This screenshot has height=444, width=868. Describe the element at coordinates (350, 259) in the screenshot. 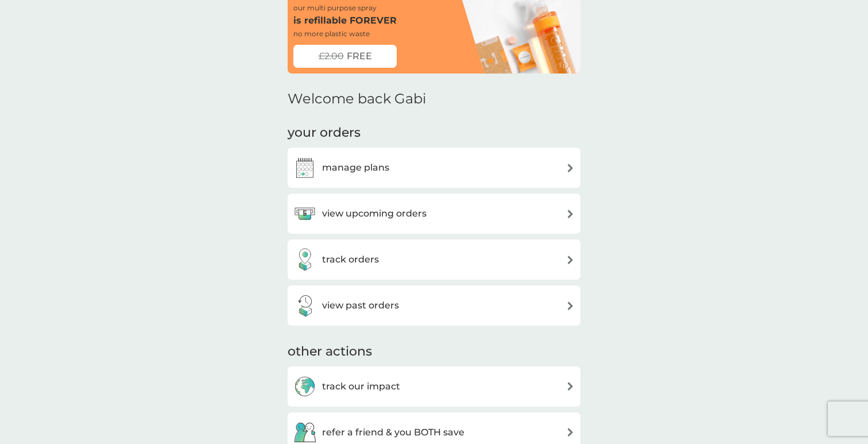

I see `h3: track orders` at that location.